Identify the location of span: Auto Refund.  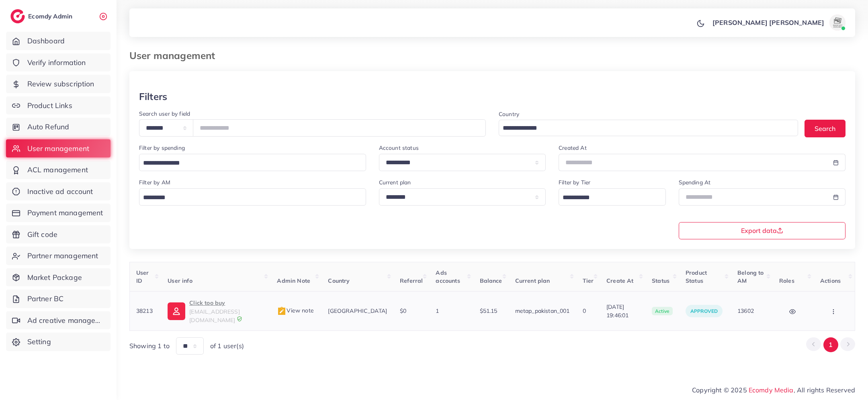
(48, 127).